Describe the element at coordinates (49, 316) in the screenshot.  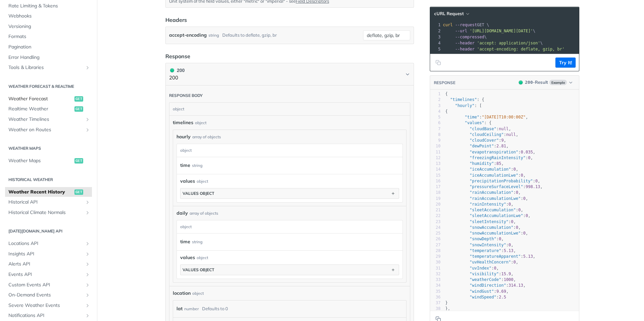
I see `a: Notifications APIShow subpages for Notifications API` at that location.